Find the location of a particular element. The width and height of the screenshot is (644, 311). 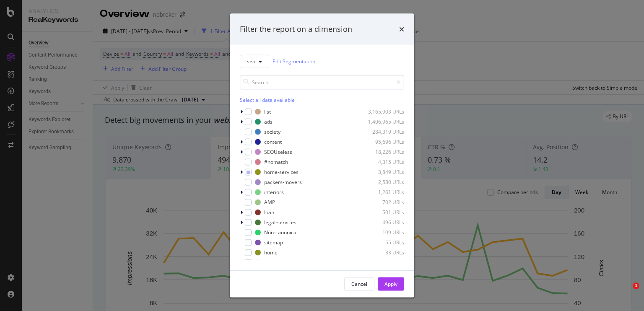

span: seo is located at coordinates (251, 61).